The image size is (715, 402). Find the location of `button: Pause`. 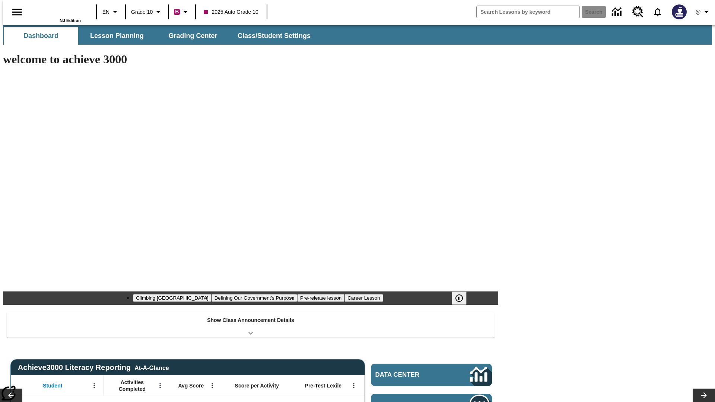

button: Pause is located at coordinates (459, 298).